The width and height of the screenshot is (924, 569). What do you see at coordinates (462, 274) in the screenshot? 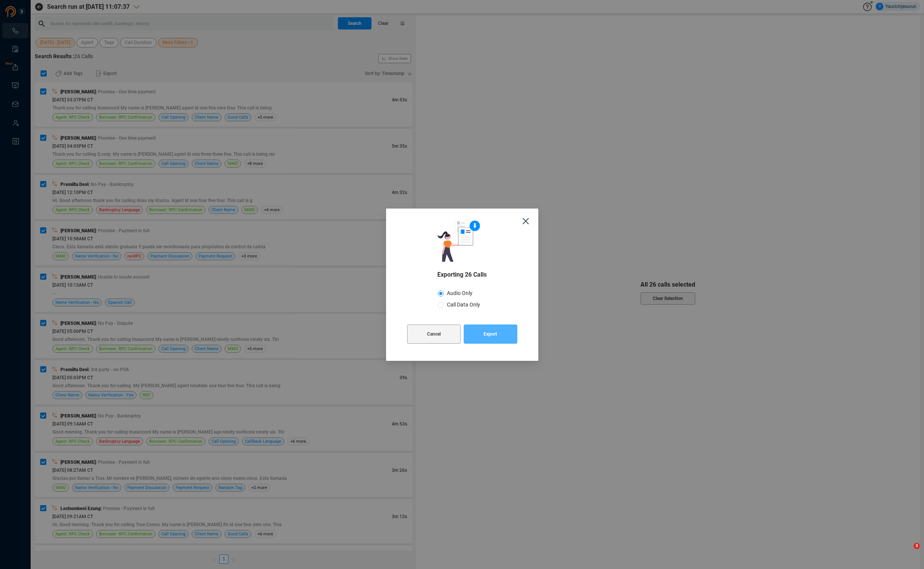
I see `span: Exporting 26 Calls` at bounding box center [462, 274].